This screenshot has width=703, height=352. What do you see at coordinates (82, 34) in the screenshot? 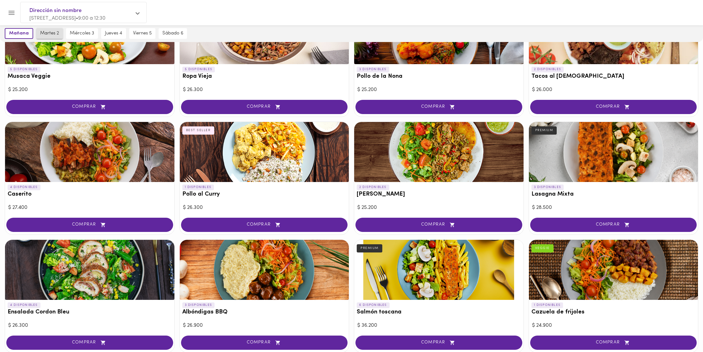
I see `button: miércoles 3` at bounding box center [82, 34].